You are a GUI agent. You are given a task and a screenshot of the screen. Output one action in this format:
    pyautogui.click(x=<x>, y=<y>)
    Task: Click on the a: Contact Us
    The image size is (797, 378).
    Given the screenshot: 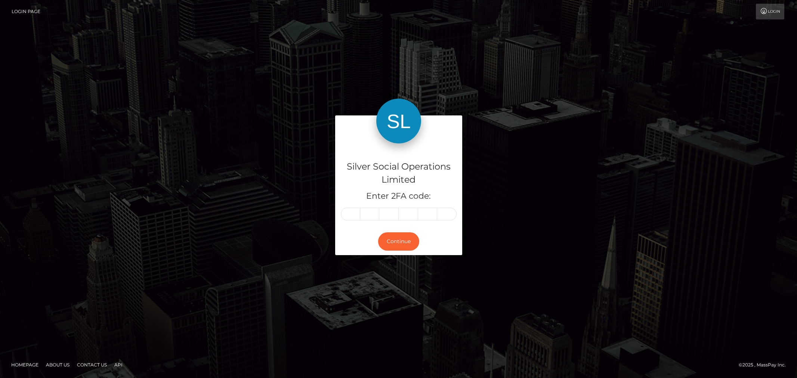 What is the action you would take?
    pyautogui.click(x=92, y=365)
    